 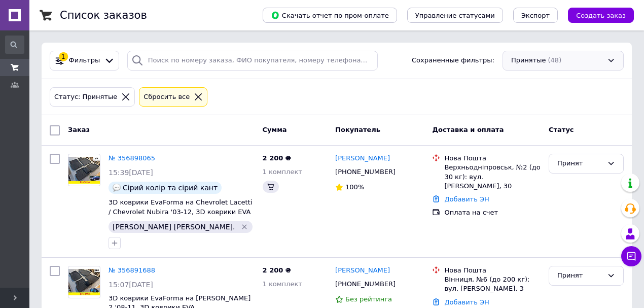 I want to click on span: Доставка и оплата, so click(x=467, y=129).